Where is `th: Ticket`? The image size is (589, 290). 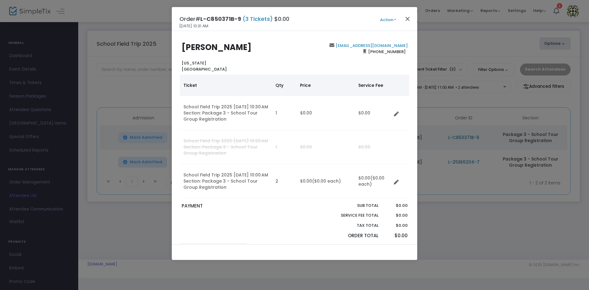
th: Ticket is located at coordinates (226, 85).